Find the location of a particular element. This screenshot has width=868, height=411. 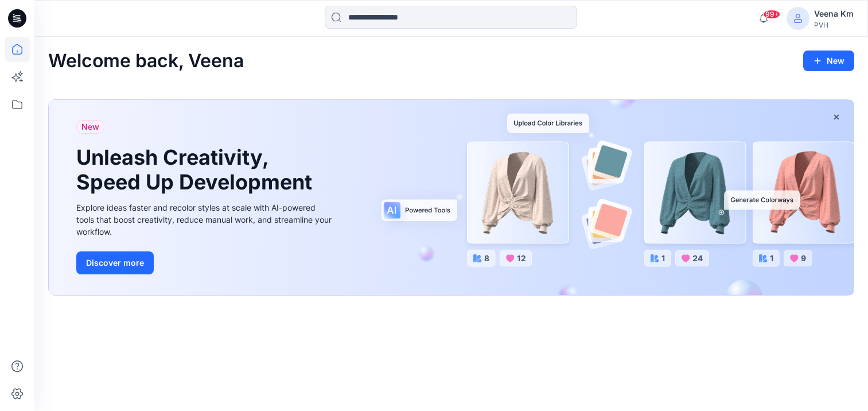

span: New is located at coordinates (90, 127).